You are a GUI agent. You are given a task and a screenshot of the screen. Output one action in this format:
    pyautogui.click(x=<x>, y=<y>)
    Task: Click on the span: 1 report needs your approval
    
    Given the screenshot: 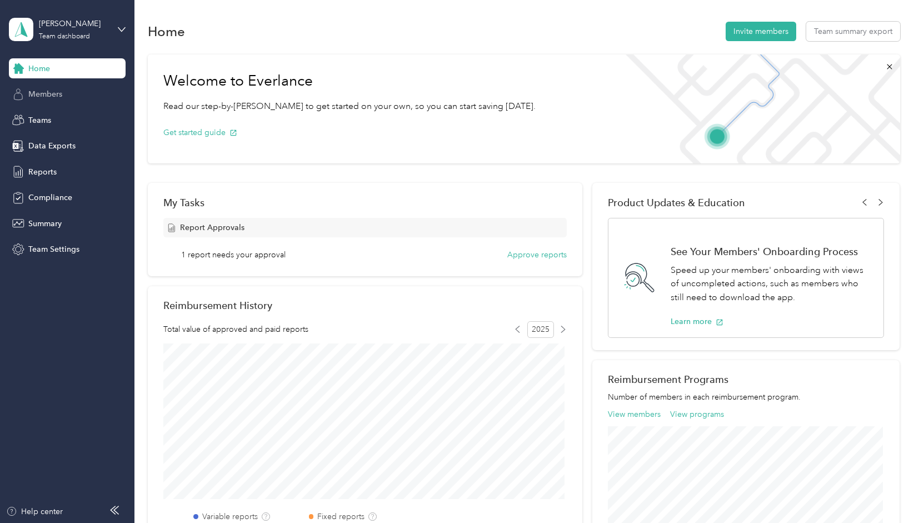 What is the action you would take?
    pyautogui.click(x=233, y=254)
    